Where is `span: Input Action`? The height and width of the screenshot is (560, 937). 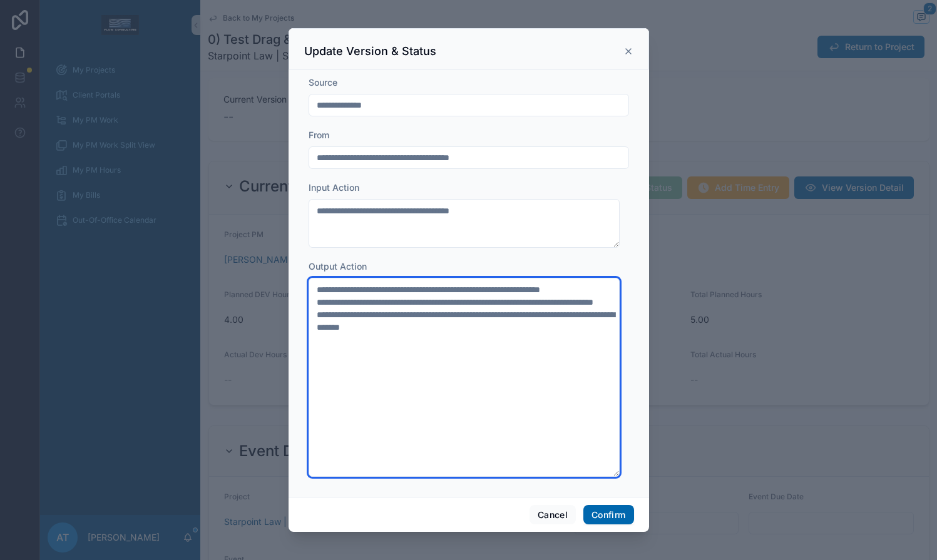 span: Input Action is located at coordinates (334, 187).